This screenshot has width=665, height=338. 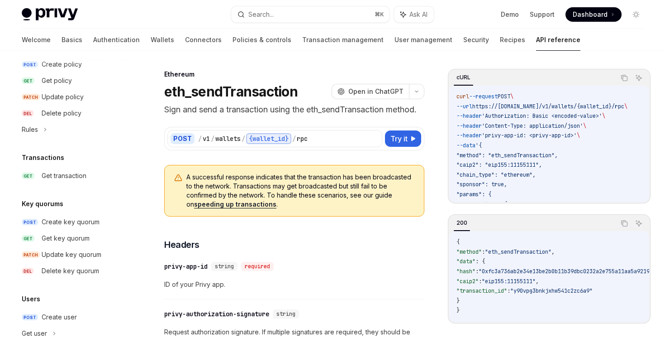 What do you see at coordinates (262, 40) in the screenshot?
I see `a: Policies & controls` at bounding box center [262, 40].